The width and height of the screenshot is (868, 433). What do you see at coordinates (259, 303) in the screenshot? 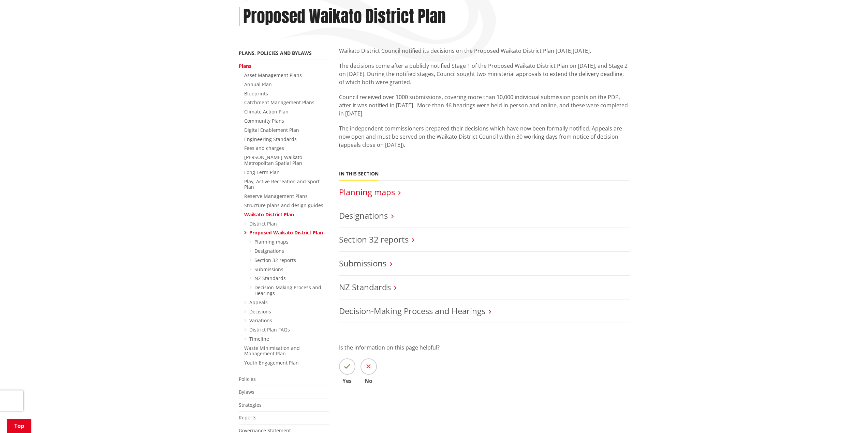
I see `a: Appeals` at bounding box center [259, 303].